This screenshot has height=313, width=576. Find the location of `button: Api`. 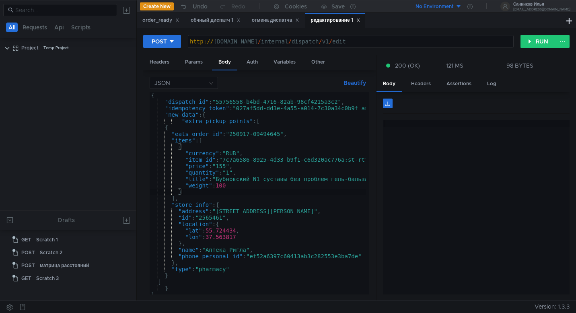

button: Api is located at coordinates (59, 27).